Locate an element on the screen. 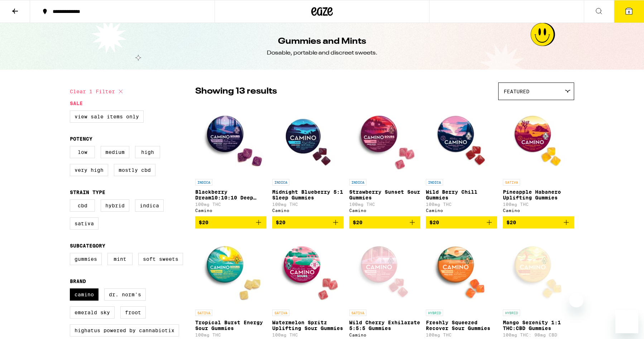 Image resolution: width=644 pixels, height=339 pixels. p: Wild Berry Chill Gummies is located at coordinates (461, 195).